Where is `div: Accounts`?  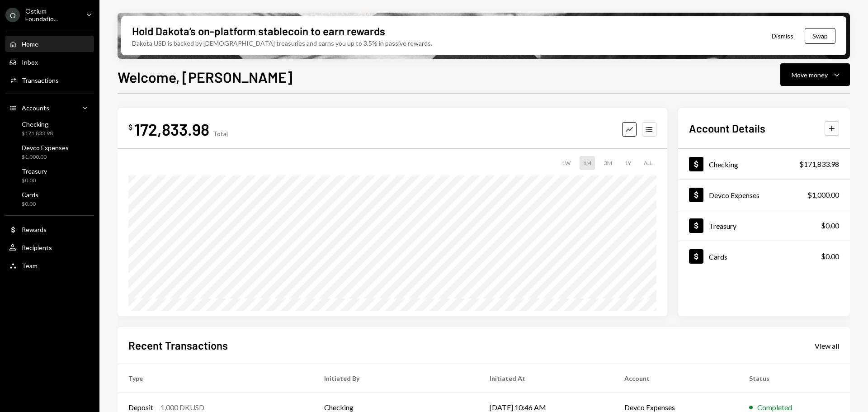
div: Accounts is located at coordinates (35, 107).